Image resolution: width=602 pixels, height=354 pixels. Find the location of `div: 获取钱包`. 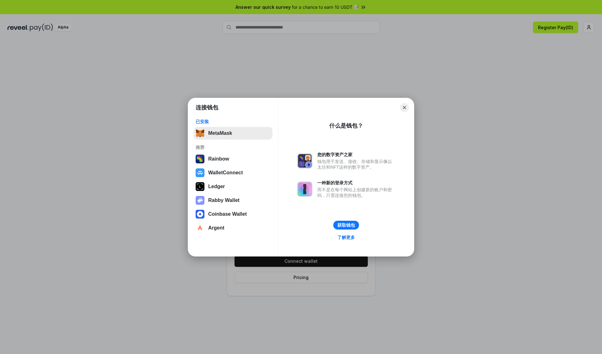

div: 获取钱包 is located at coordinates (346, 225).